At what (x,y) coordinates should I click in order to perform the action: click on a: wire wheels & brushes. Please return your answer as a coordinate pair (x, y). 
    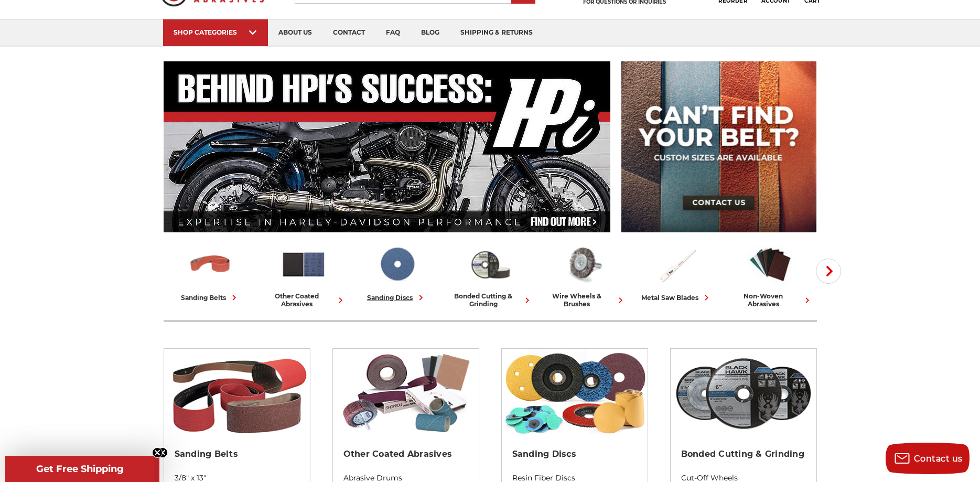
    Looking at the image, I should click on (583, 275).